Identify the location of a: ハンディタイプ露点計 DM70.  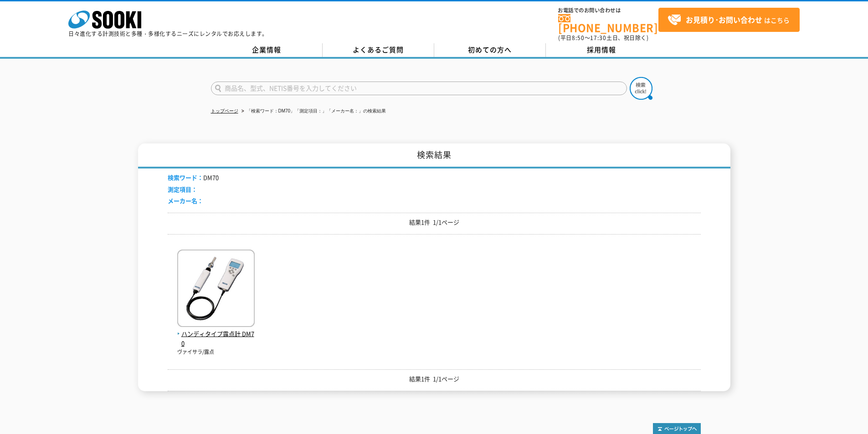
(216, 333).